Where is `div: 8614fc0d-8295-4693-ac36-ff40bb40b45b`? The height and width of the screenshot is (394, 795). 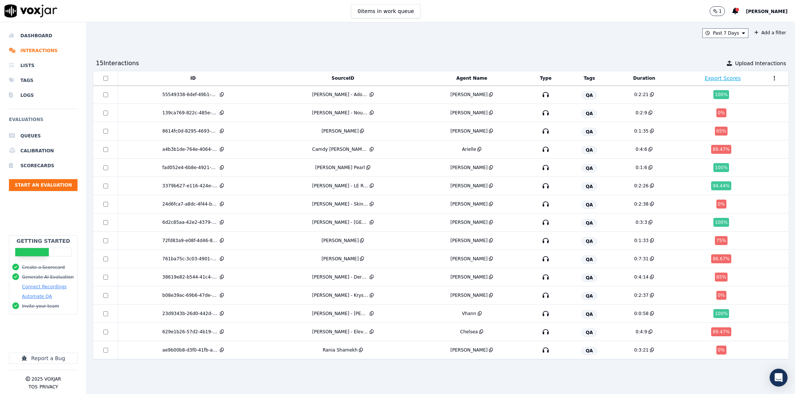 div: 8614fc0d-8295-4693-ac36-ff40bb40b45b is located at coordinates (190, 131).